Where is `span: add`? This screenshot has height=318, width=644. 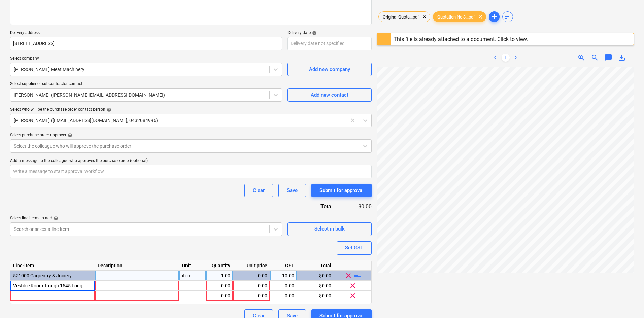
span: add is located at coordinates (495, 17).